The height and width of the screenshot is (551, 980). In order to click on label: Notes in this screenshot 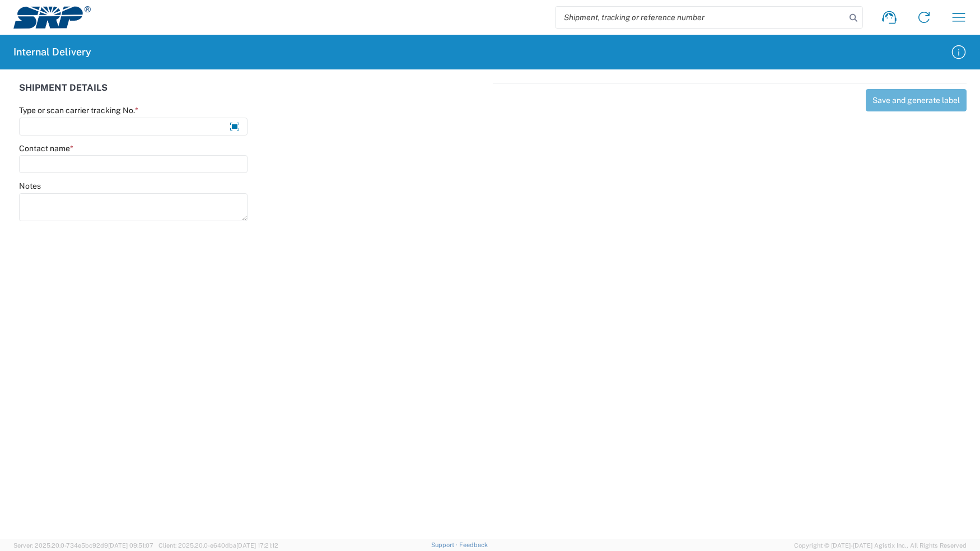, I will do `click(29, 186)`.